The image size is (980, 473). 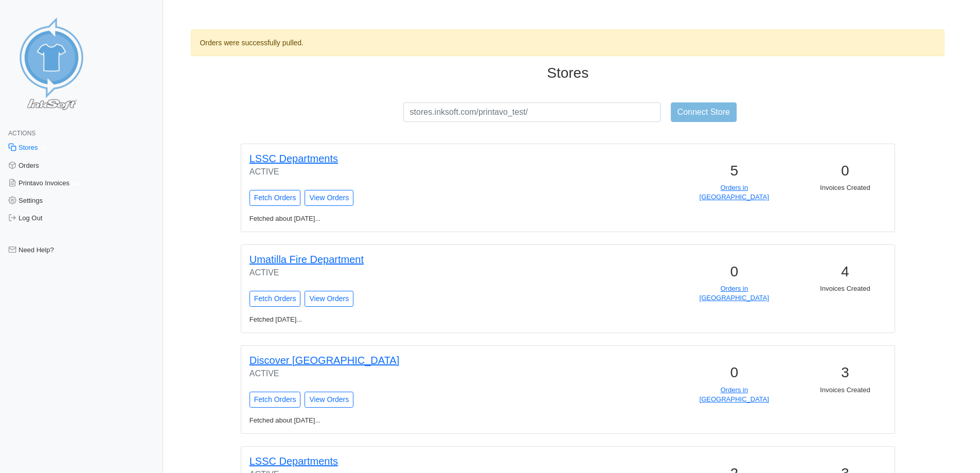 I want to click on input: stores.inksoft.com/printavo_test/, so click(x=532, y=112).